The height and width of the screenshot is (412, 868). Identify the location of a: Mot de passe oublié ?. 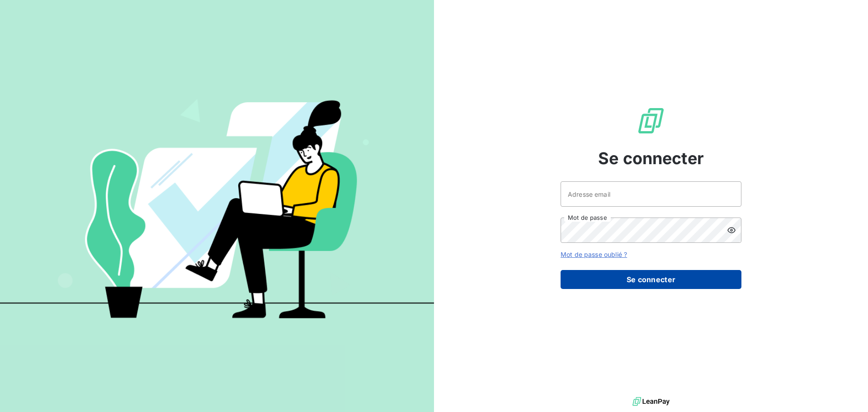
(594, 254).